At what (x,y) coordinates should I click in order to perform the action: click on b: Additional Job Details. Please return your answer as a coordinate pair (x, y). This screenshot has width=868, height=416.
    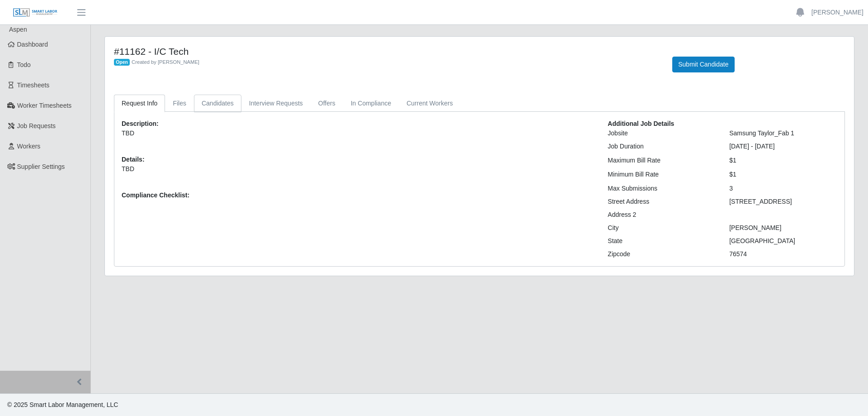
    Looking at the image, I should click on (640, 123).